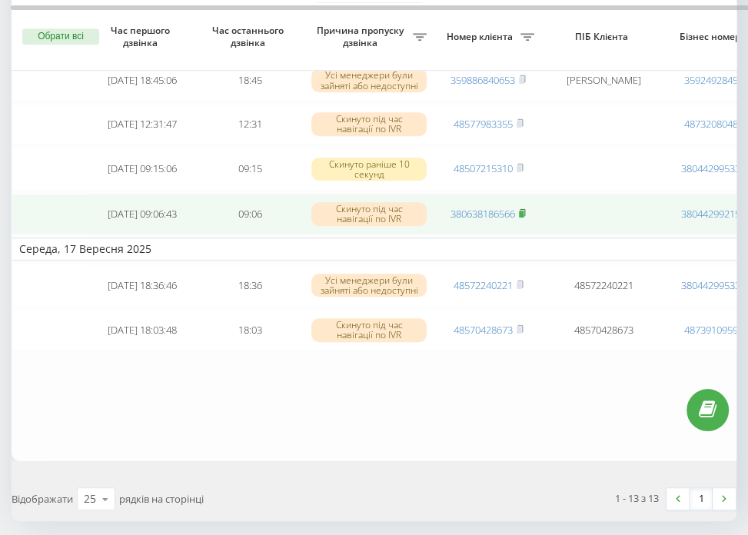 The width and height of the screenshot is (748, 535). I want to click on td: 18:36, so click(250, 285).